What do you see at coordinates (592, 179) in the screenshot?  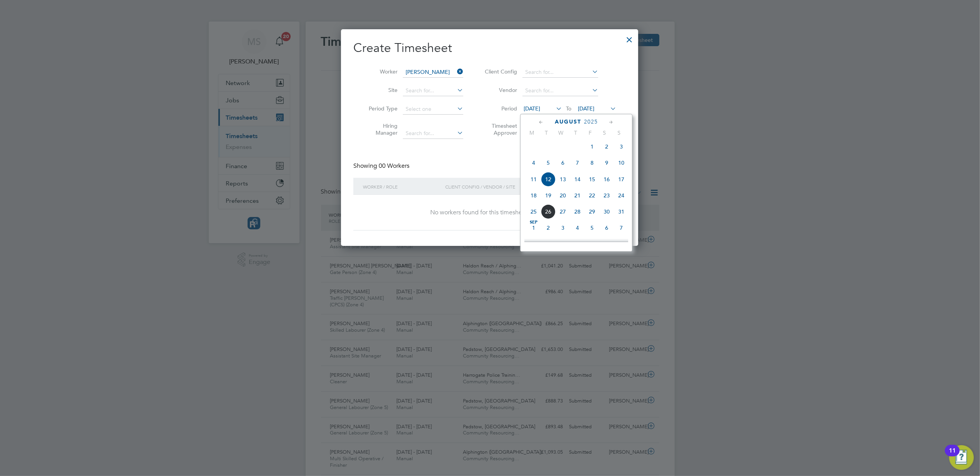 I see `span: 15` at bounding box center [592, 179].